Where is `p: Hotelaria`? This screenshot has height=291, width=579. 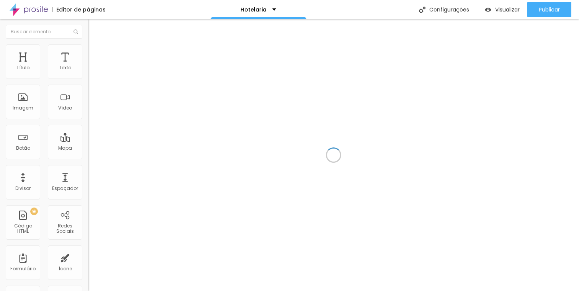
p: Hotelaria is located at coordinates (254, 10).